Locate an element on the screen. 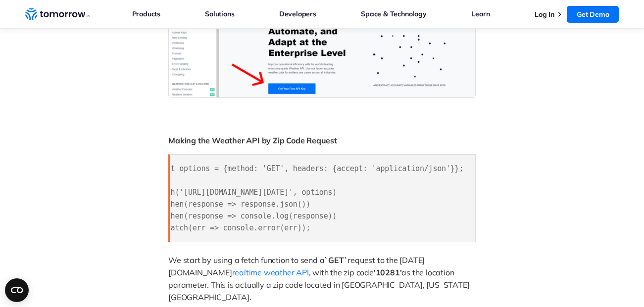 The height and width of the screenshot is (307, 644). a: realtime weather API is located at coordinates (270, 272).